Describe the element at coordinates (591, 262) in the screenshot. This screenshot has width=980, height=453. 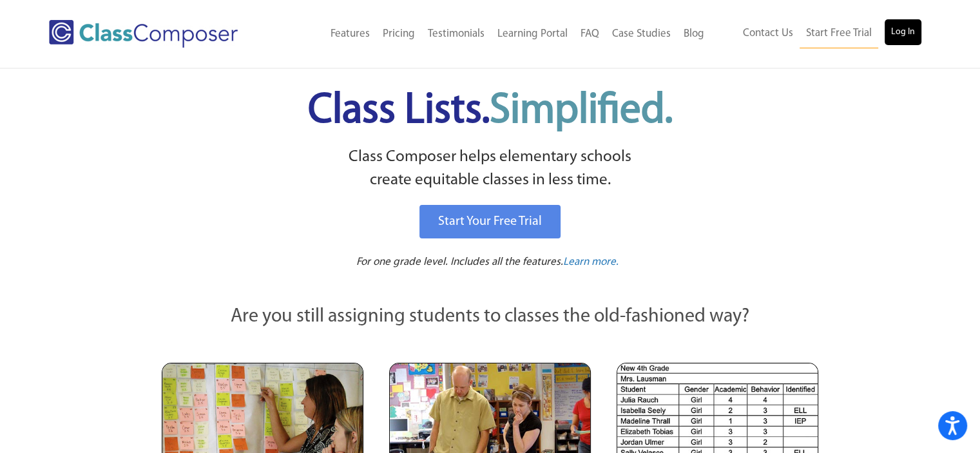
I see `a: Learn more.` at that location.